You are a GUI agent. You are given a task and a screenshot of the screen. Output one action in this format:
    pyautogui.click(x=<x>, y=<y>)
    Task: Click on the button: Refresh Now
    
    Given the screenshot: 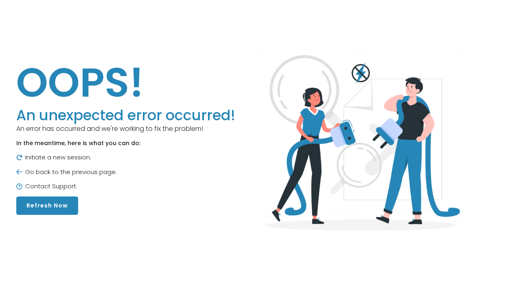 What is the action you would take?
    pyautogui.click(x=47, y=205)
    